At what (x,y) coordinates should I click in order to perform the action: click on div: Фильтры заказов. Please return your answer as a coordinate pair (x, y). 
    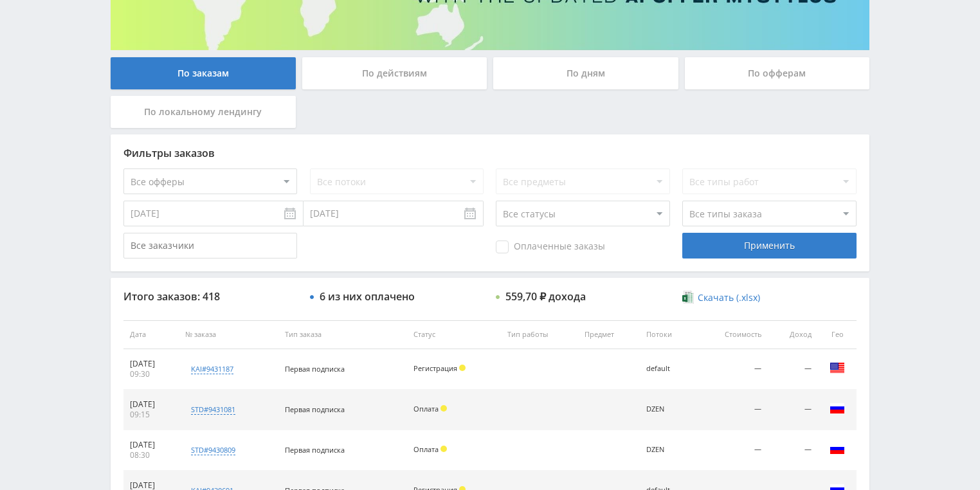
    Looking at the image, I should click on (490, 153).